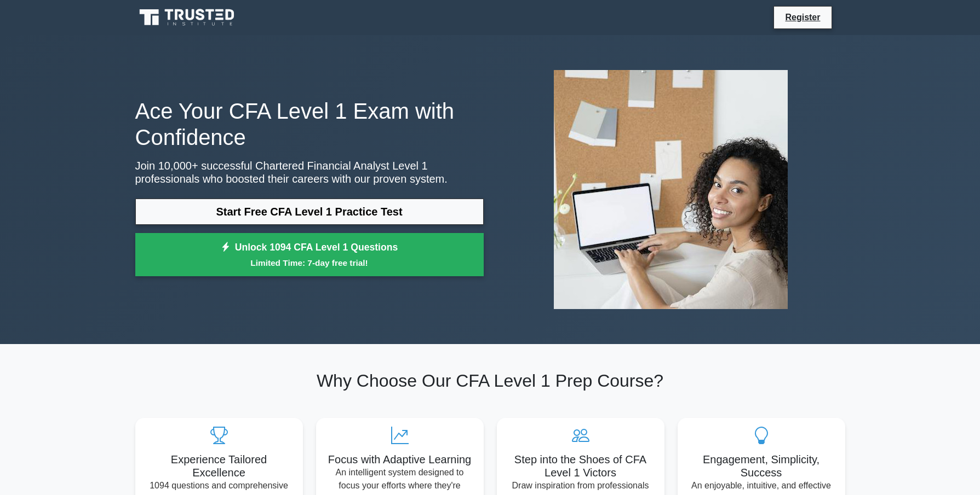  What do you see at coordinates (802, 17) in the screenshot?
I see `a: Register` at bounding box center [802, 17].